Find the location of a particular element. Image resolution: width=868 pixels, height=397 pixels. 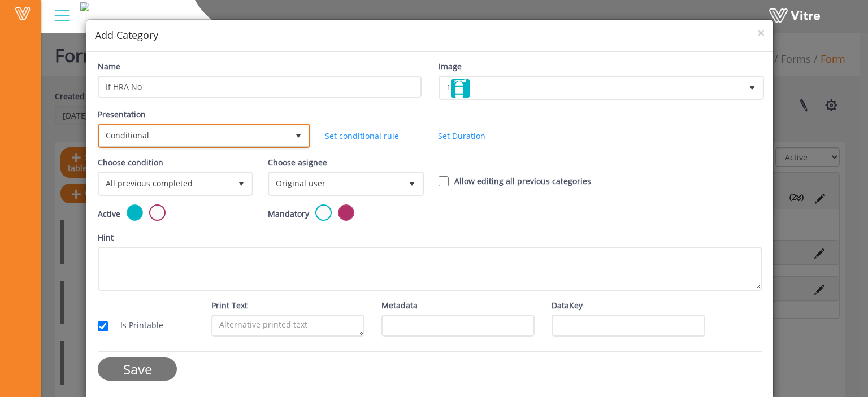

span: Conditional is located at coordinates (194, 135).